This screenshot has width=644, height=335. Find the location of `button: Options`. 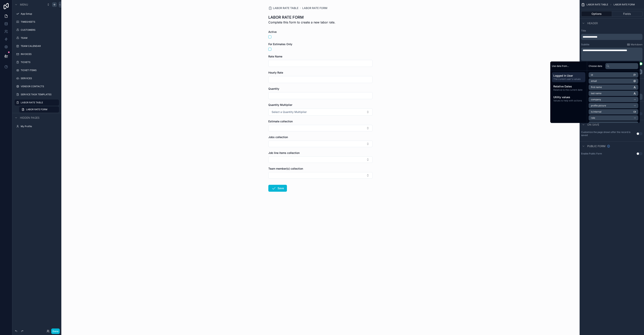

button: Options is located at coordinates (597, 14).